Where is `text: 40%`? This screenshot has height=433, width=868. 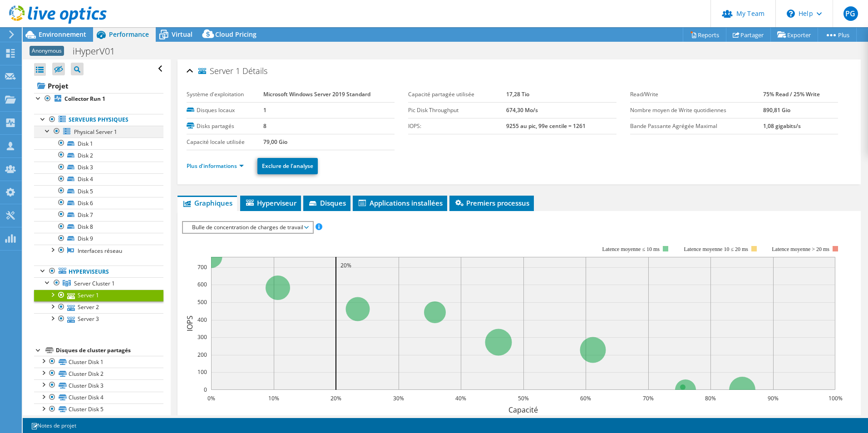
text: 40% is located at coordinates (461, 398).